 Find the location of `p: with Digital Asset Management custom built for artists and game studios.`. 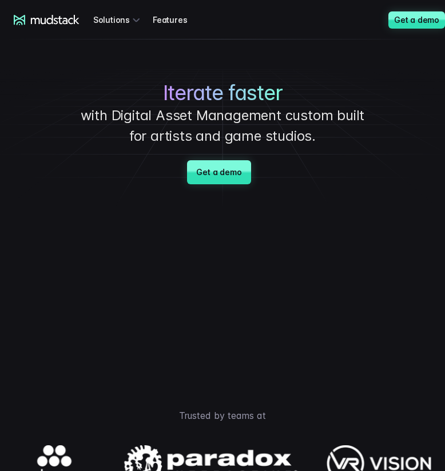

p: with Digital Asset Management custom built for artists and game studios. is located at coordinates (223, 126).